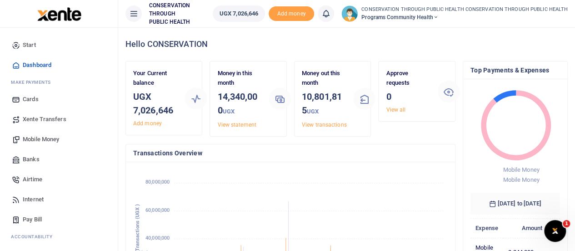 This screenshot has height=251, width=575. Describe the element at coordinates (291, 153) in the screenshot. I see `h4: Transactions Overview` at that location.